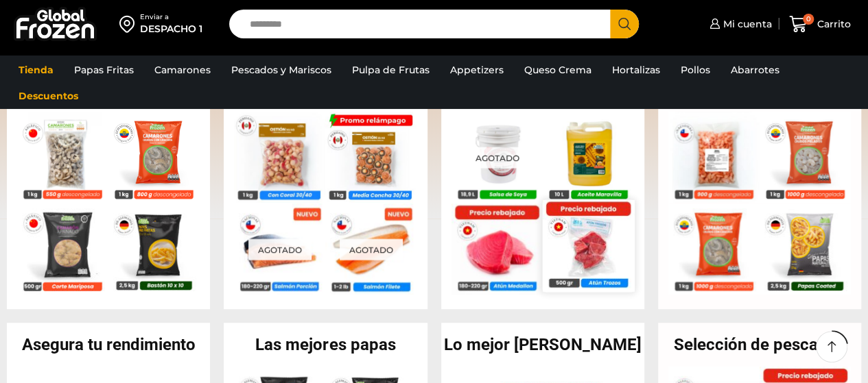 This screenshot has width=868, height=383. Describe the element at coordinates (755, 70) in the screenshot. I see `a: Abarrotes` at that location.